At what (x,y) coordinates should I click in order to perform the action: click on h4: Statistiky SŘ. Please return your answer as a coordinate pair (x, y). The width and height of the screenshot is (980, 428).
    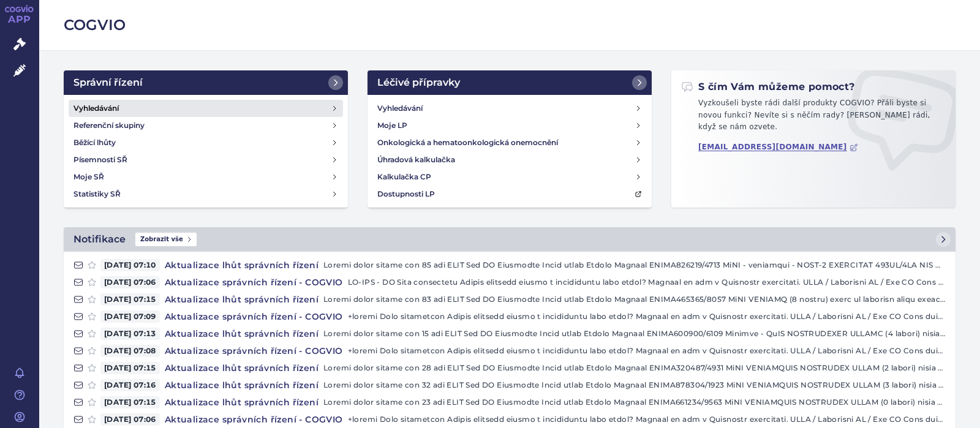
    Looking at the image, I should click on (97, 194).